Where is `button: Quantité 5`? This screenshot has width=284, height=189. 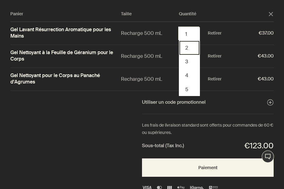 button: Quantité 5 is located at coordinates (190, 89).